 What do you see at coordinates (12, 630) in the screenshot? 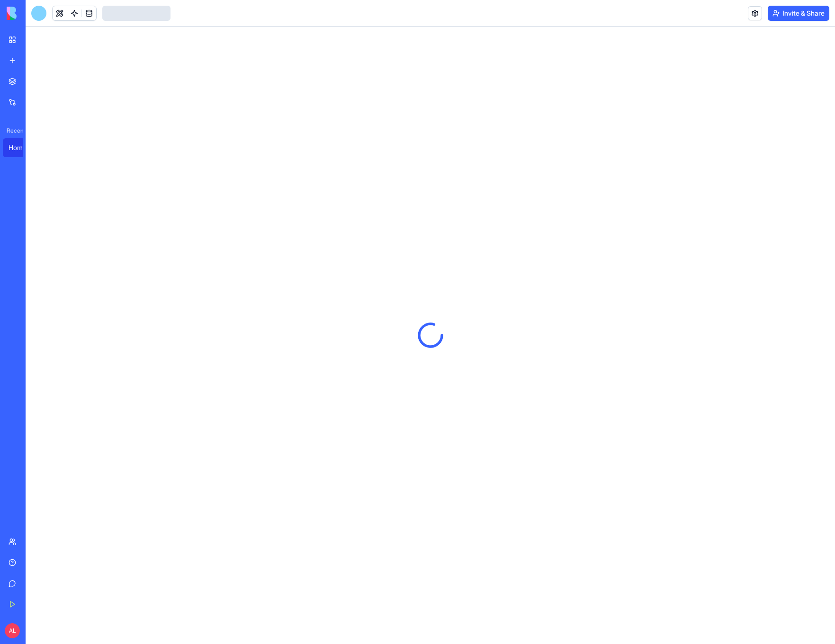
I see `span: AL` at bounding box center [12, 630].